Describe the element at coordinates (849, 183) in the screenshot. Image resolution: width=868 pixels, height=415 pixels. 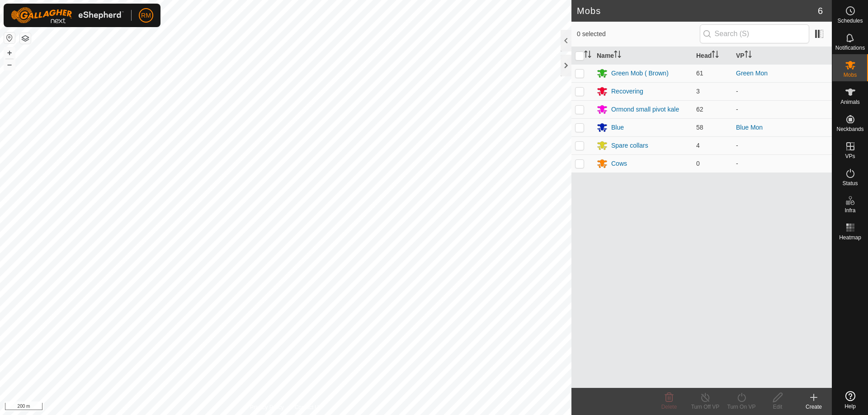
I see `span: Status` at that location.